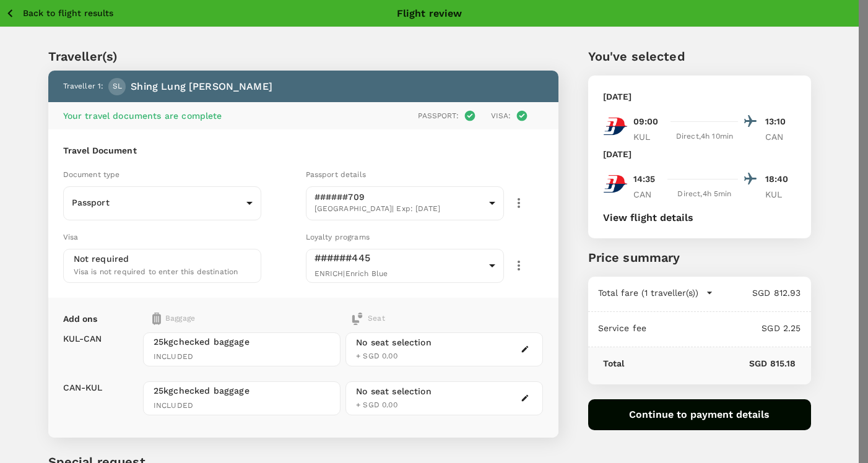 The image size is (868, 463). Describe the element at coordinates (82, 339) in the screenshot. I see `p: KUL - CAN` at that location.